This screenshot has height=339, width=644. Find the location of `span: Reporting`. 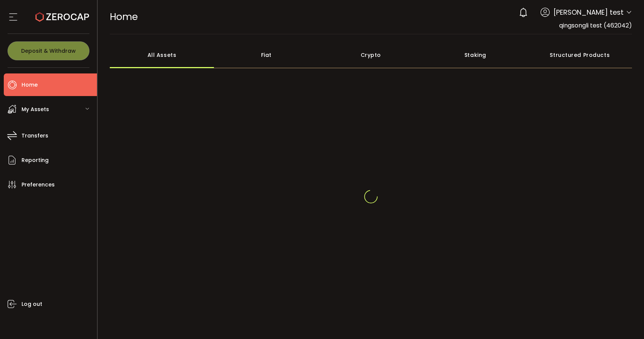

span: Reporting is located at coordinates (35, 160).